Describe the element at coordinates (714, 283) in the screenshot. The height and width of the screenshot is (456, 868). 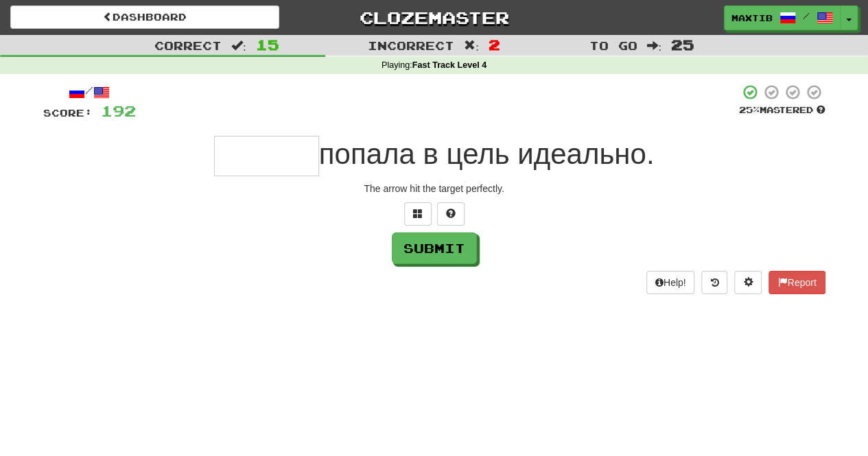
I see `button: Round history (alt+y)` at that location.